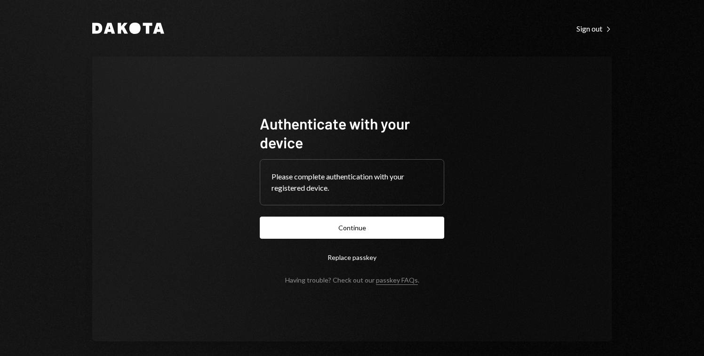 This screenshot has width=704, height=356. Describe the element at coordinates (352, 182) in the screenshot. I see `div: Please complete authentication with your registered device.` at that location.